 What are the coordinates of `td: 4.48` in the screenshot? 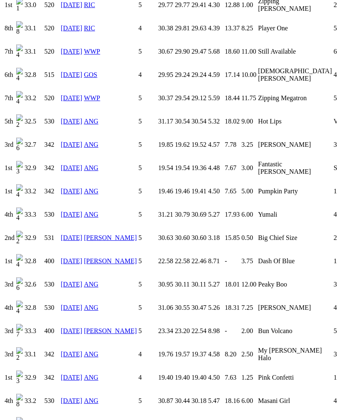 It's located at (216, 168).